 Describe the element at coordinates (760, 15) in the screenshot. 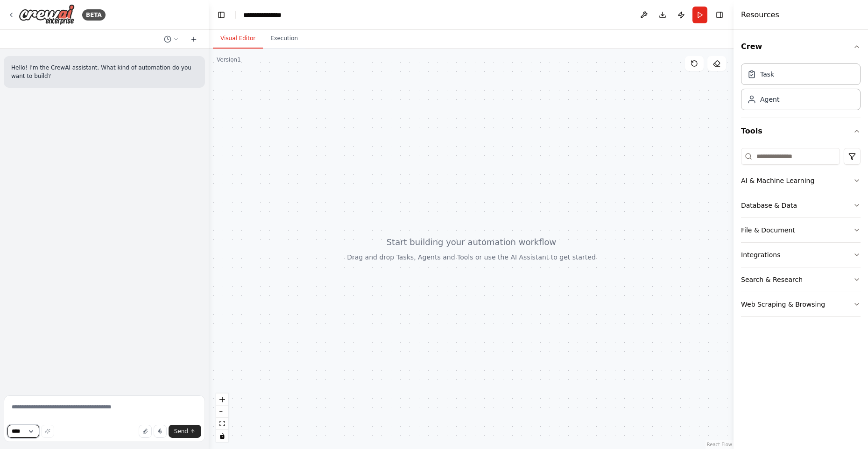

I see `h4: Resources` at that location.